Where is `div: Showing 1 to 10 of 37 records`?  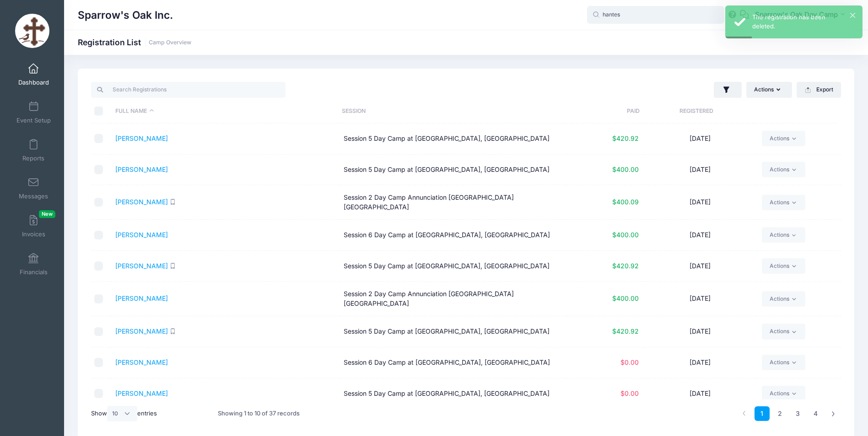 div: Showing 1 to 10 of 37 records is located at coordinates (259, 414).